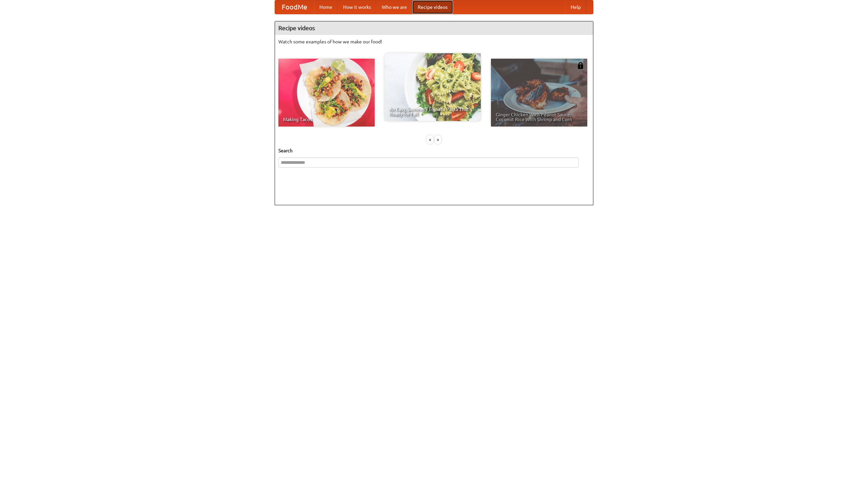 The width and height of the screenshot is (868, 480). I want to click on a: Recipe videos, so click(433, 7).